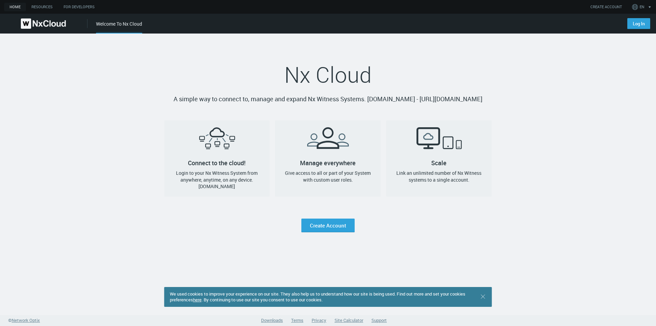 The width and height of the screenshot is (656, 326). Describe the element at coordinates (262, 299) in the screenshot. I see `span: . By continuing to use our site you consent to use our cookies.` at that location.